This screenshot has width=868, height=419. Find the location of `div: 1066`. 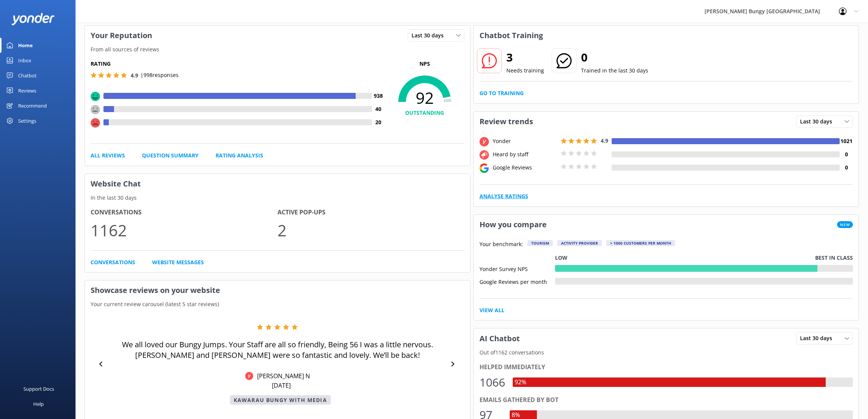

div: 1066 is located at coordinates (492, 382).